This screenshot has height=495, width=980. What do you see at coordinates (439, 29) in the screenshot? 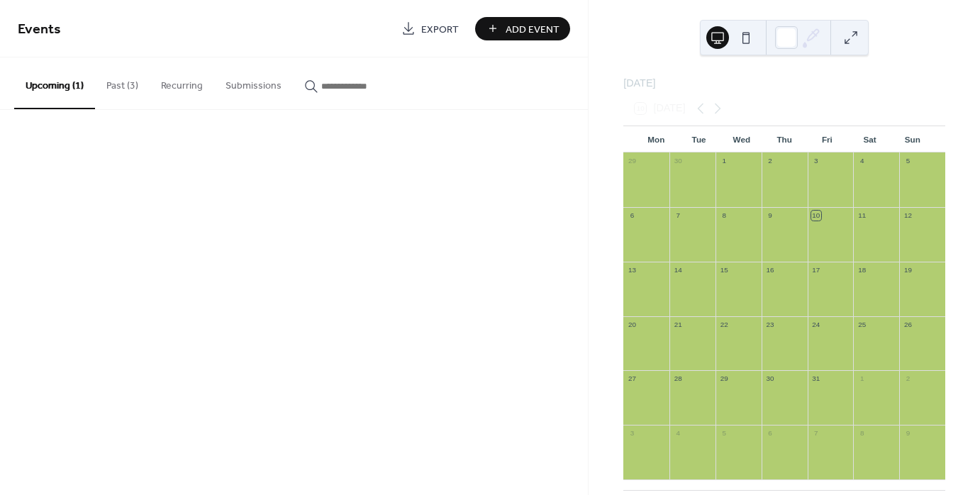
I see `span: Export` at bounding box center [439, 29].